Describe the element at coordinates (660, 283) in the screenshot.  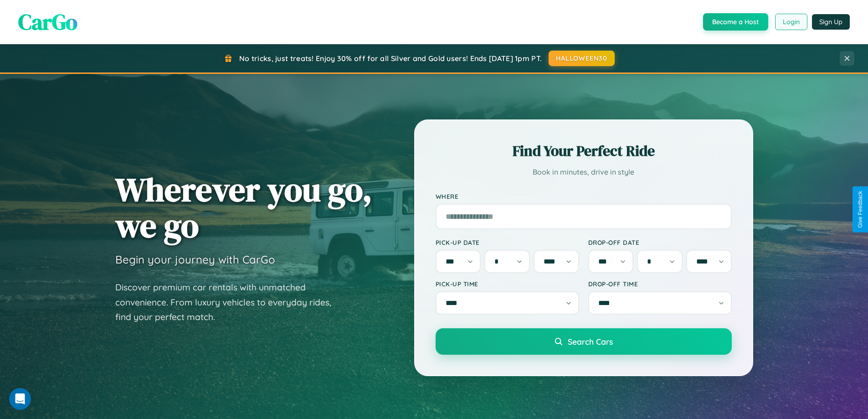
I see `label: Drop-off Time` at that location.